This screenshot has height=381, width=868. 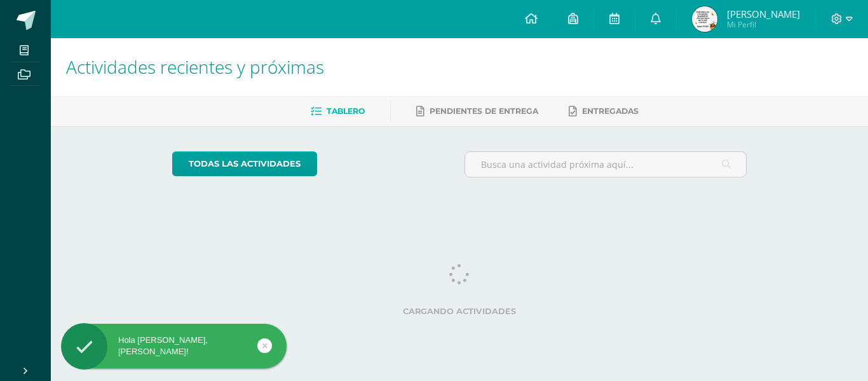 What do you see at coordinates (346, 111) in the screenshot?
I see `span: Tablero` at bounding box center [346, 111].